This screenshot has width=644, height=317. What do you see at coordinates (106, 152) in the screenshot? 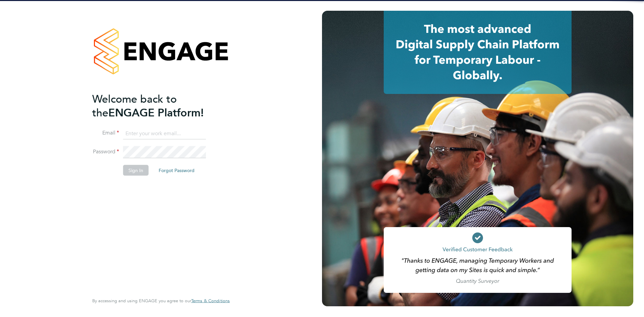
I see `label: Password` at bounding box center [106, 152].